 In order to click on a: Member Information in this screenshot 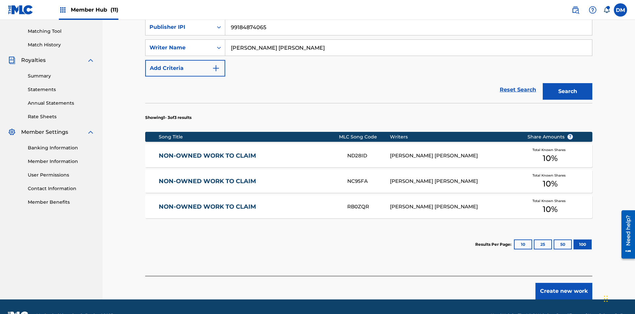, I will do `click(61, 161)`.